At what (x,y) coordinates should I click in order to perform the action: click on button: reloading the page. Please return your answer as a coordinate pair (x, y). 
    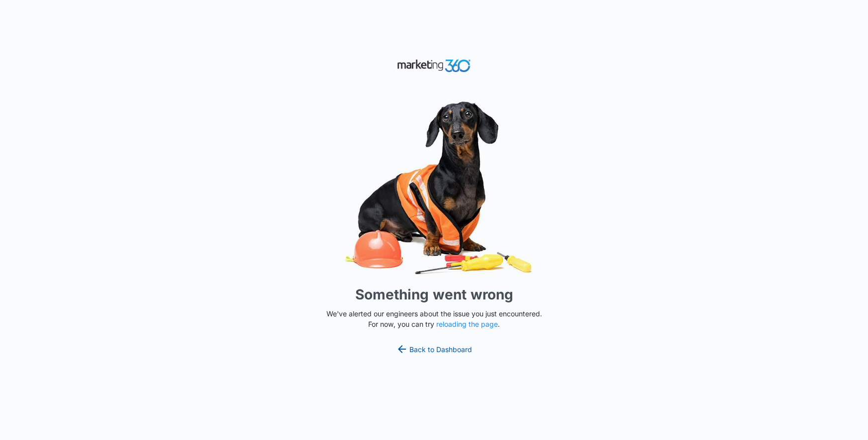
    Looking at the image, I should click on (467, 324).